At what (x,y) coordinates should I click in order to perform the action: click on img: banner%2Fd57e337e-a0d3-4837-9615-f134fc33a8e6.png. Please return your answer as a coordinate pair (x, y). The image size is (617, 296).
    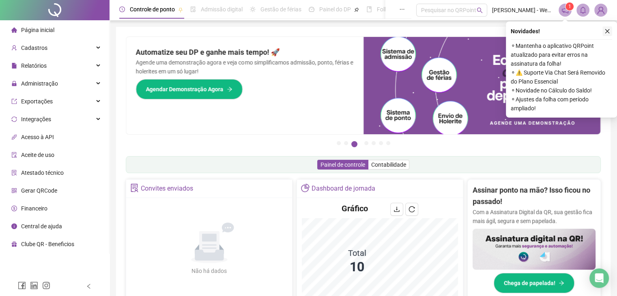
    Looking at the image, I should click on (482, 86).